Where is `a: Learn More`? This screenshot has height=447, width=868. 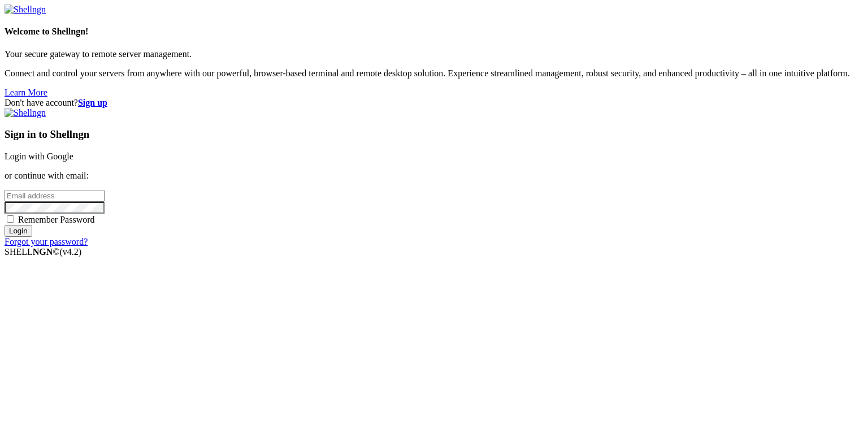
a: Learn More is located at coordinates (26, 92).